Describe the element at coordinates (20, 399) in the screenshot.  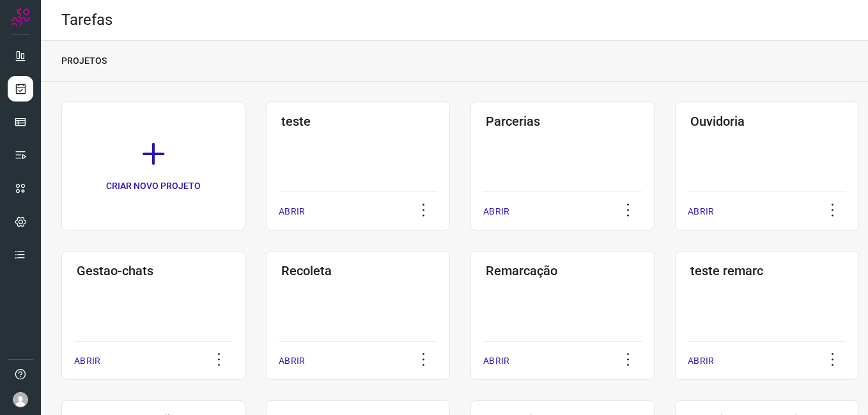
I see `img: avatar-user-boy.jpg` at that location.